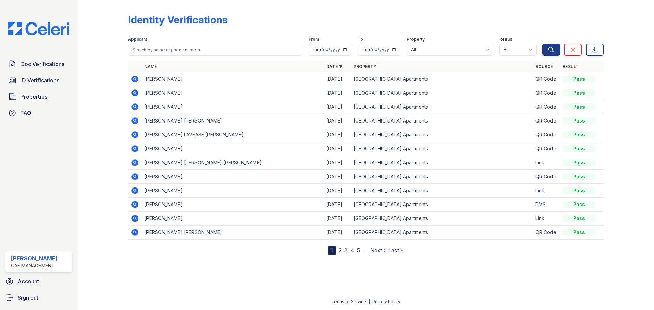  What do you see at coordinates (39, 298) in the screenshot?
I see `button: Sign out` at bounding box center [39, 298].